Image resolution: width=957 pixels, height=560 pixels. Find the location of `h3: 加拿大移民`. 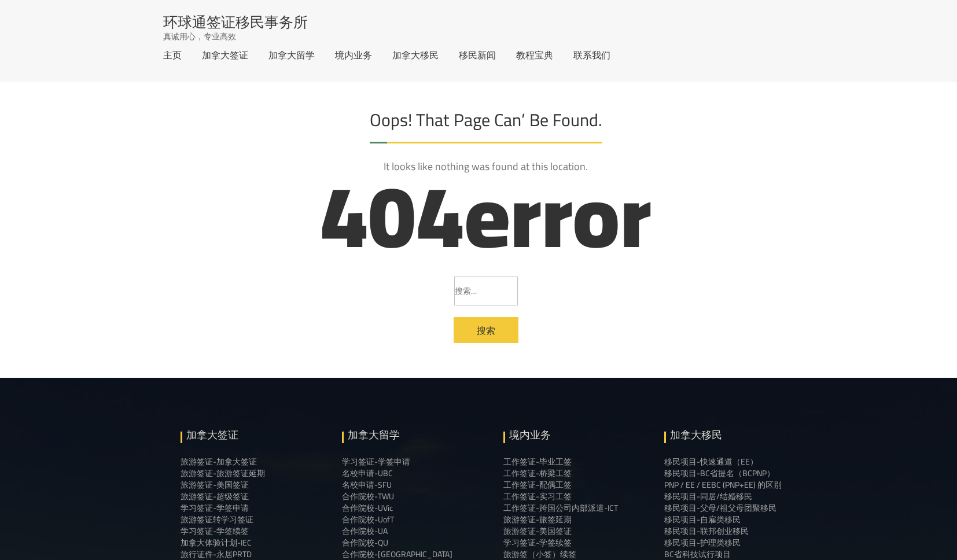

h3: 加拿大移民 is located at coordinates (696, 435).